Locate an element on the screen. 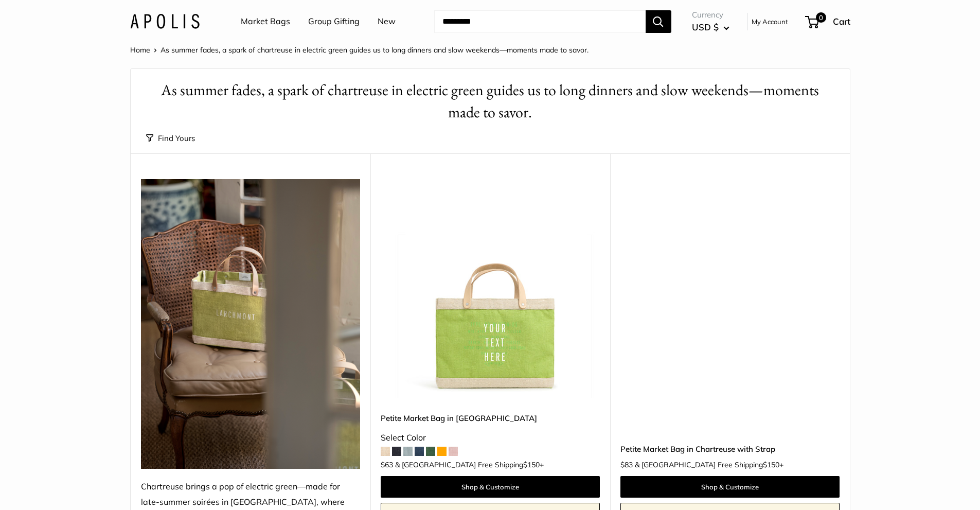 This screenshot has height=510, width=980. h1: As summer fades, a spark of chartreuse in electric green guides us to long dinners and slow weeke... is located at coordinates (490, 101).